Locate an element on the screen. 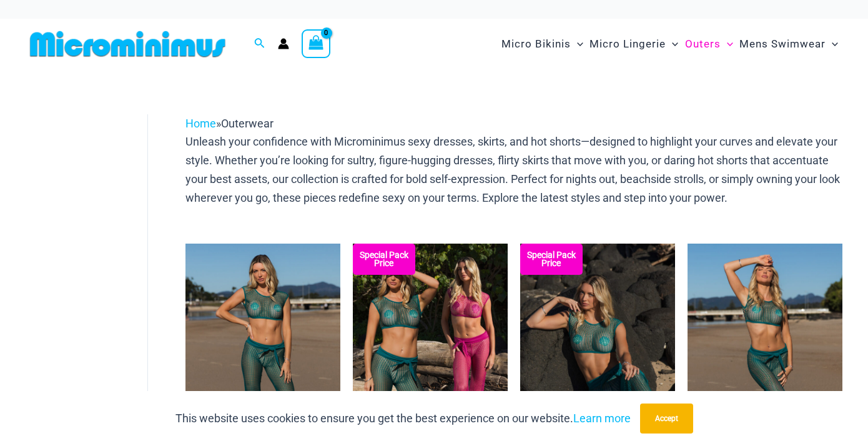  a: View Shopping Cart, empty is located at coordinates (316, 44).